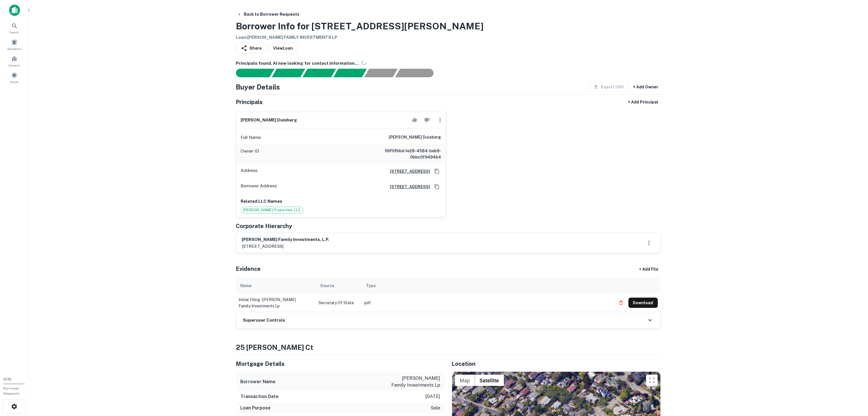 Image resolution: width=868 pixels, height=416 pixels. Describe the element at coordinates (264, 320) in the screenshot. I see `h6: Superuser Controls` at that location.